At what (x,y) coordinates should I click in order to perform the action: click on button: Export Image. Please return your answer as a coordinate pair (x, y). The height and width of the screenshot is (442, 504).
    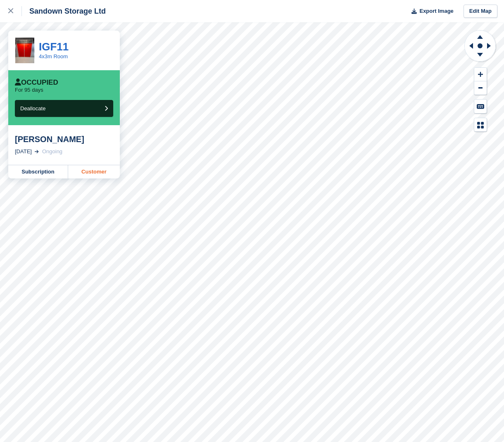
    Looking at the image, I should click on (430, 11).